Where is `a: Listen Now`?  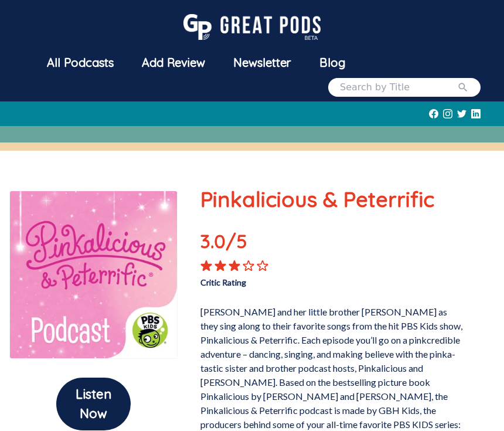
a: Listen Now is located at coordinates (93, 404).